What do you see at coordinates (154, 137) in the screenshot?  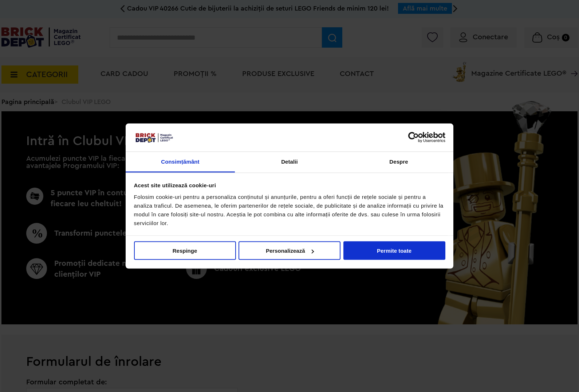 I see `img: siglă` at bounding box center [154, 137].